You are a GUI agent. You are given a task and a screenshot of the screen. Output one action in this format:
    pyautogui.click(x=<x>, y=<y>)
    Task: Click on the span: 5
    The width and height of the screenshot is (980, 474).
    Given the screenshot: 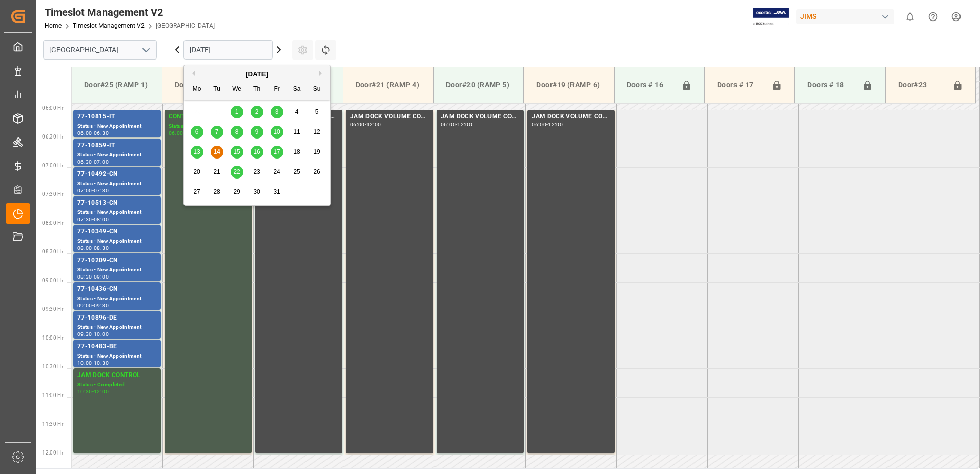 What is the action you would take?
    pyautogui.click(x=317, y=112)
    